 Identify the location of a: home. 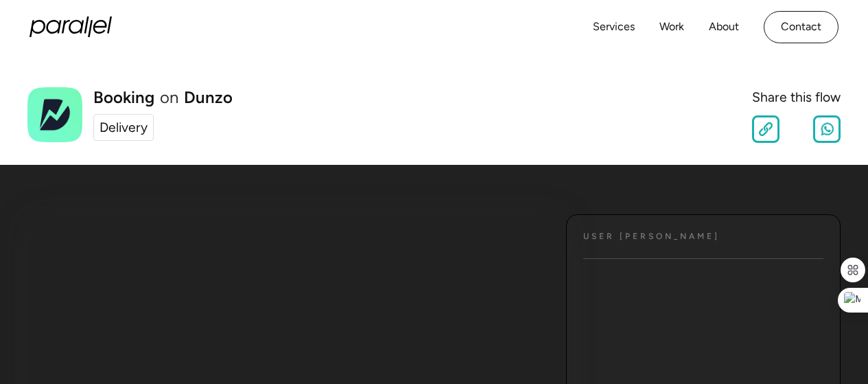
(70, 27).